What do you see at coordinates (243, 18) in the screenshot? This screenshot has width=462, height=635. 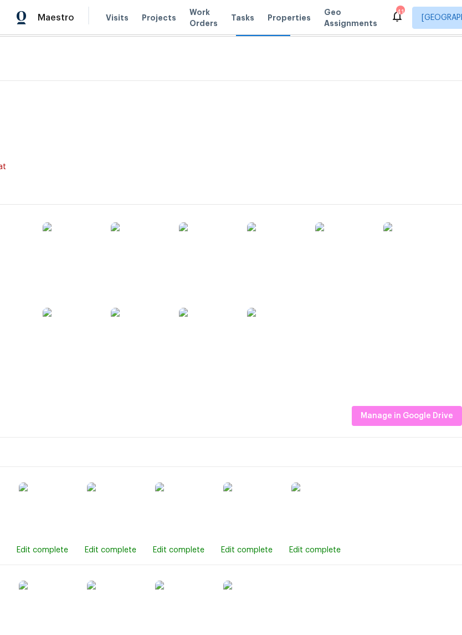 I see `span: Tasks` at bounding box center [243, 18].